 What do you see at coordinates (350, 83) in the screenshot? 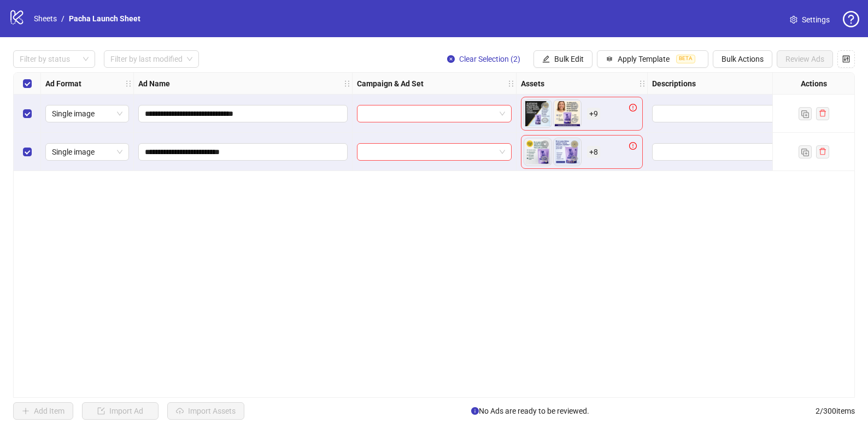
I see `div: Resize Ad Name column` at bounding box center [350, 83].